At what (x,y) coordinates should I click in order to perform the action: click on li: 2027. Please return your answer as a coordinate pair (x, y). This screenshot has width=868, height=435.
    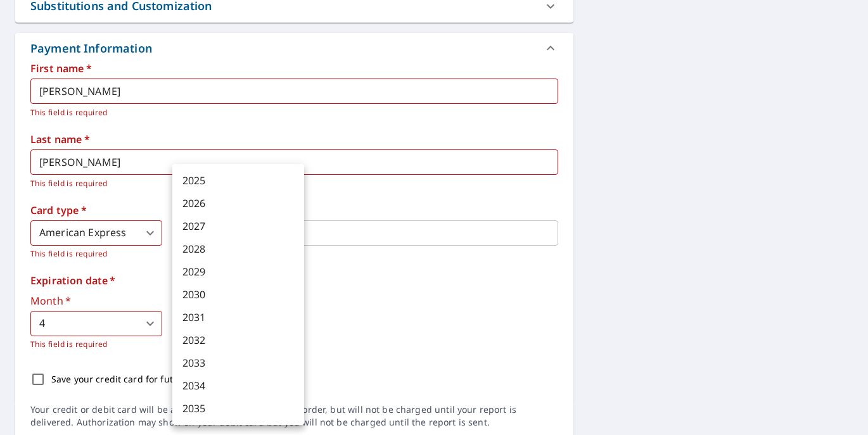
    Looking at the image, I should click on (238, 226).